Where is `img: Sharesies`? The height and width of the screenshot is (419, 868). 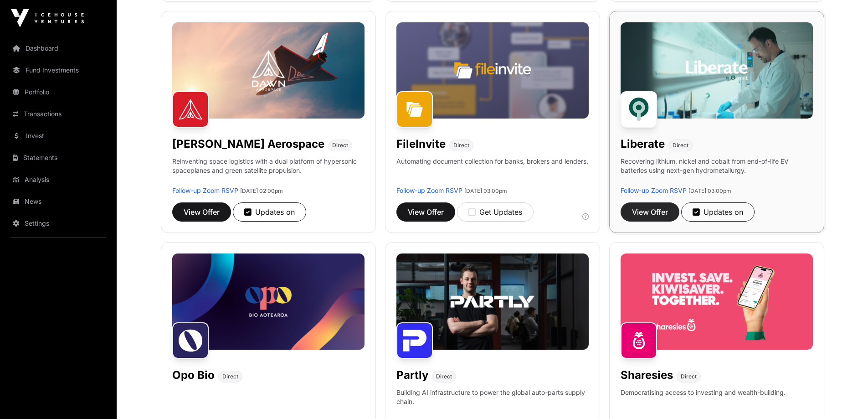
img: Sharesies is located at coordinates (639, 341).